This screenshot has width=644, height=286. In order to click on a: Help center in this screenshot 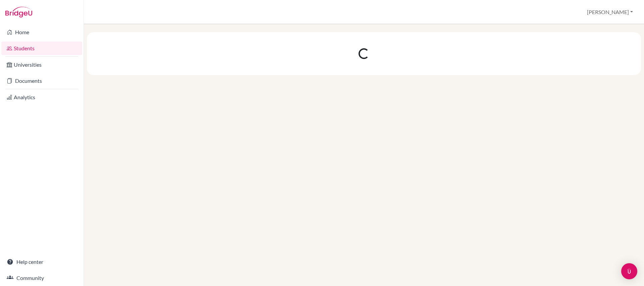, I will do `click(42, 262)`.